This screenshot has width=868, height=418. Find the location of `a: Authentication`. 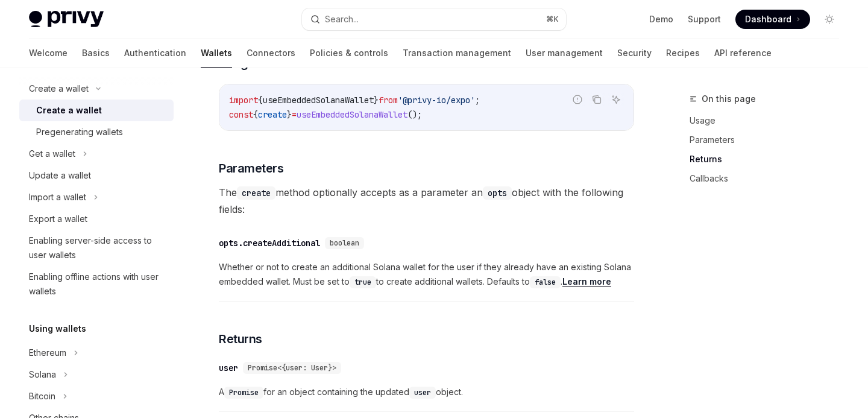

a: Authentication is located at coordinates (155, 53).